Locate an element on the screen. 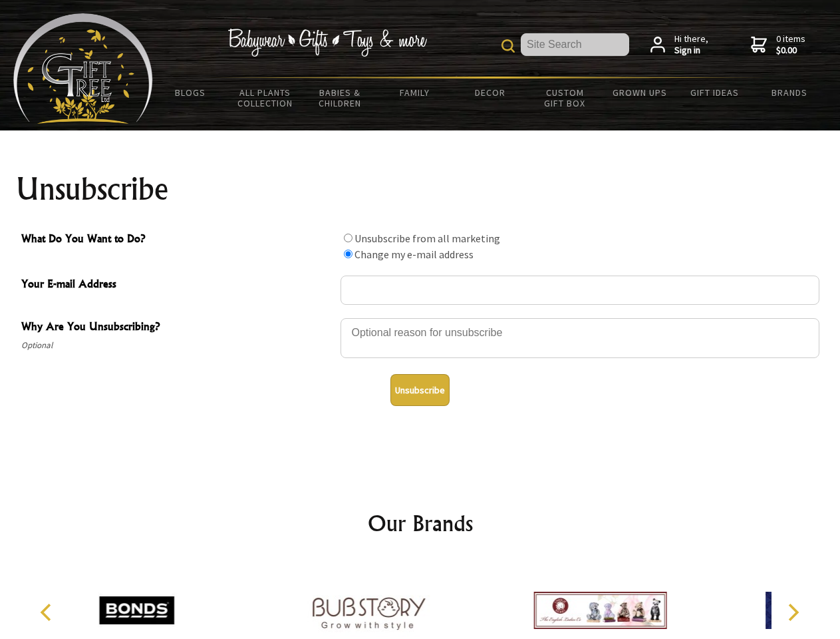 The image size is (840, 639). img: product search is located at coordinates (509, 46).